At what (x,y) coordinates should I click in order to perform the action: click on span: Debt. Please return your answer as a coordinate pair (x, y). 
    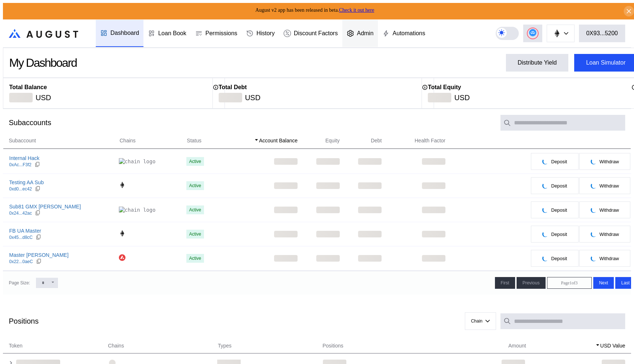
    Looking at the image, I should click on (376, 140).